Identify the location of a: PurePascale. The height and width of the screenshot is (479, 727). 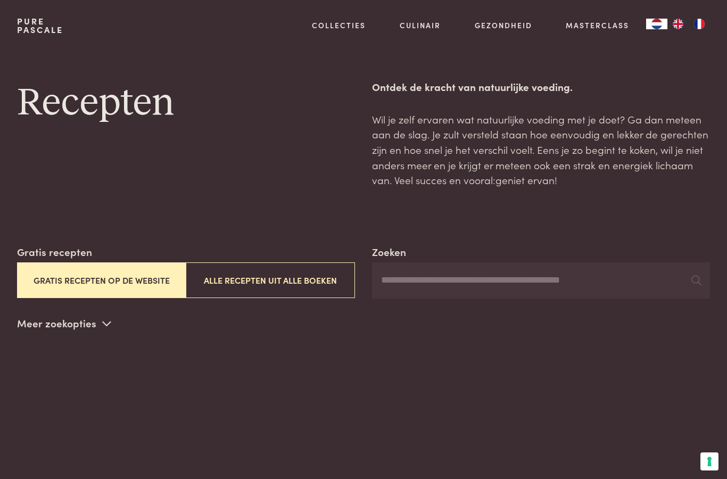
(40, 26).